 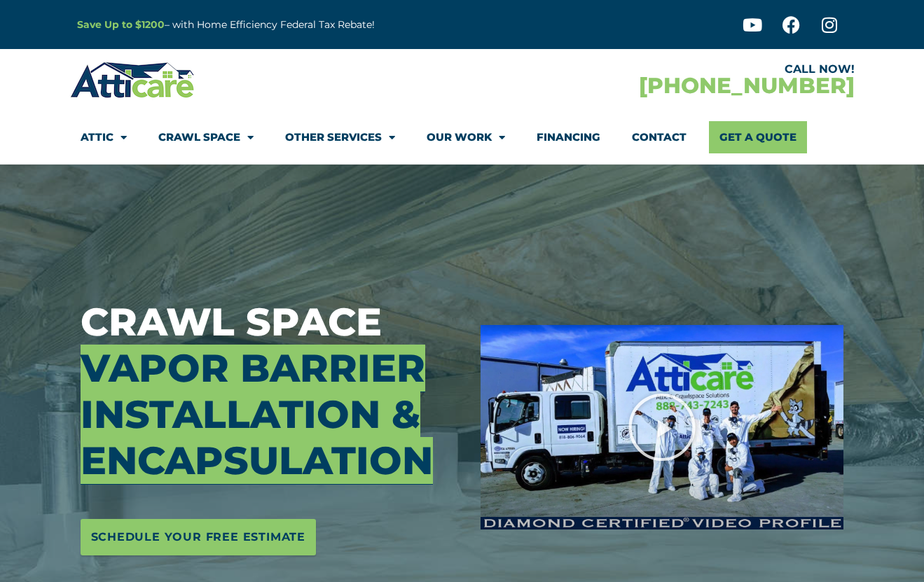 What do you see at coordinates (758, 137) in the screenshot?
I see `a: Get A Quote` at bounding box center [758, 137].